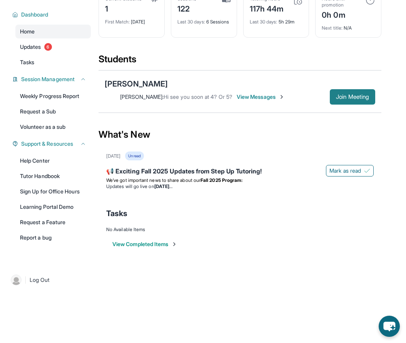  I want to click on button: Session Management, so click(52, 79).